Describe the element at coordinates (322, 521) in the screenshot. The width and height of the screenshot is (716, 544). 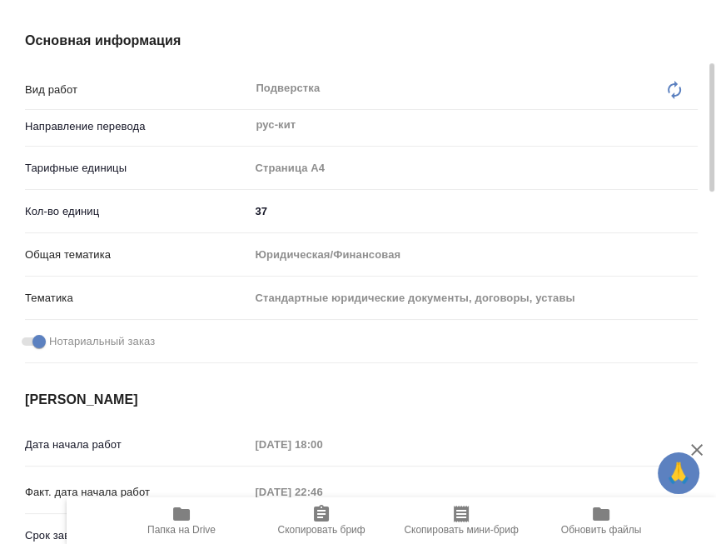
I see `button: Скопировать бриф` at that location.